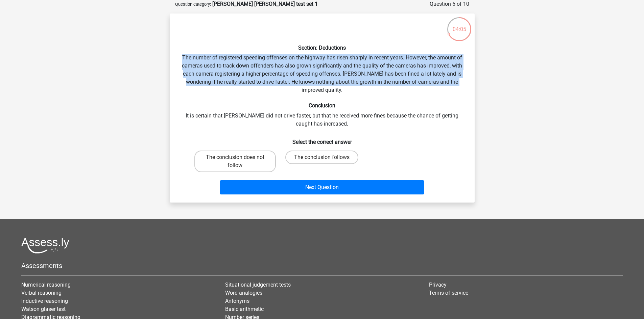  What do you see at coordinates (459, 25) in the screenshot?
I see `div: 04:05` at bounding box center [459, 25].